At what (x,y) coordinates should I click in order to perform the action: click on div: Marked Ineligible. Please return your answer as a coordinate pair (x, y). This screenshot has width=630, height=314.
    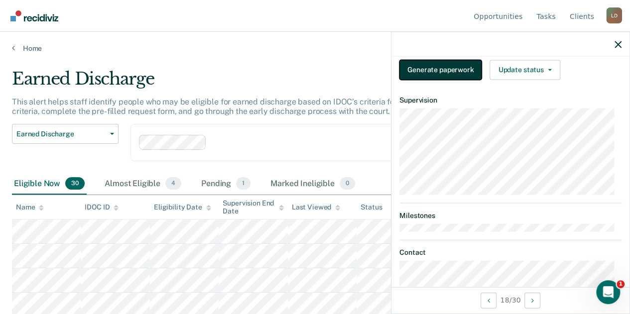
    Looking at the image, I should click on (313, 184).